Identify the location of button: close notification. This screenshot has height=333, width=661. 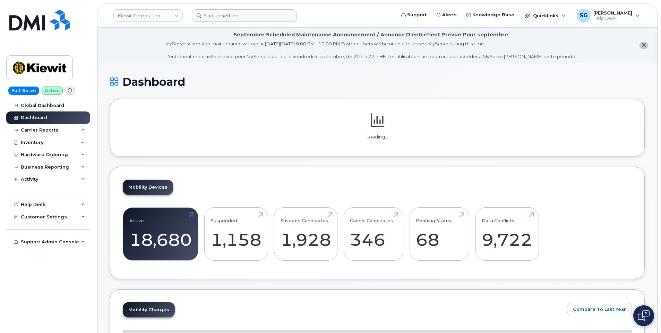
(643, 45).